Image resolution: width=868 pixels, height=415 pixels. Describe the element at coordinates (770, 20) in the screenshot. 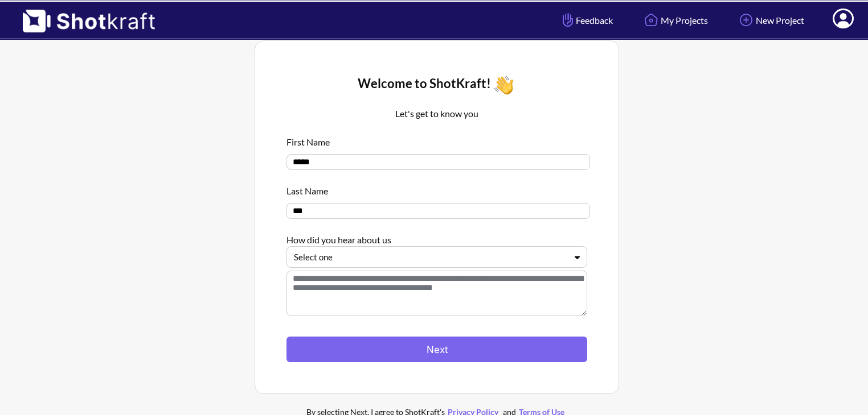

I see `a: New Project` at that location.